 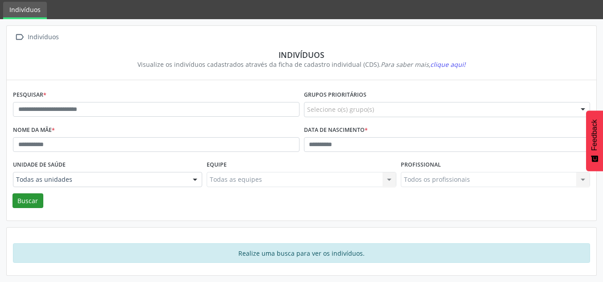 I want to click on div: Realize uma busca para ver os indivíduos., so click(x=301, y=253).